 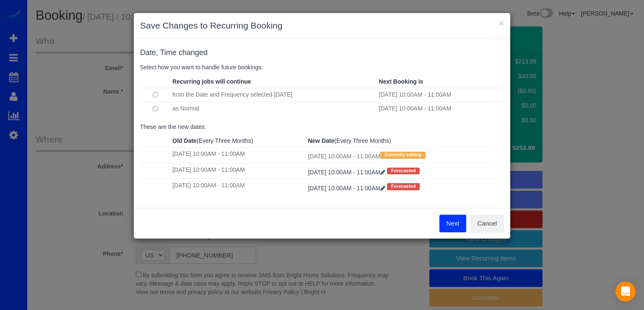 I want to click on button: Next, so click(x=453, y=223).